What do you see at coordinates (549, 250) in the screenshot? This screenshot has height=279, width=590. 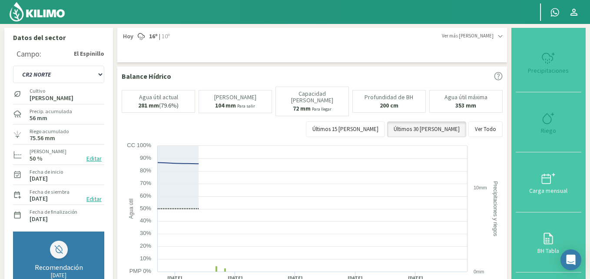 I see `div: BH Tabla` at bounding box center [549, 250].